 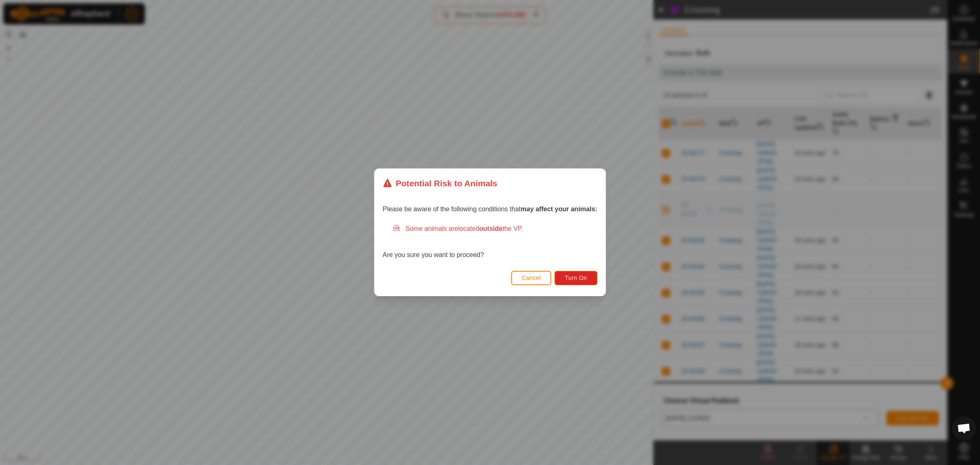 What do you see at coordinates (490, 209) in the screenshot?
I see `span: Please be aware of the following conditions that` at bounding box center [490, 209].